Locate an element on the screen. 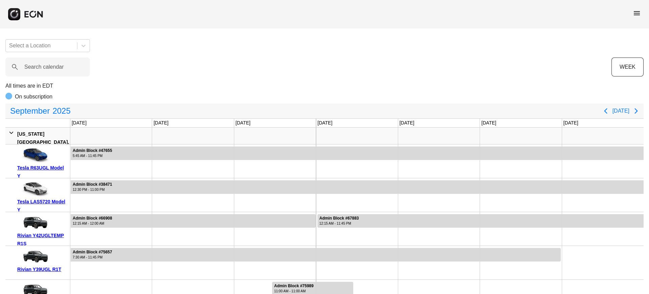 This screenshot has height=294, width=649. span: September is located at coordinates (30, 111).